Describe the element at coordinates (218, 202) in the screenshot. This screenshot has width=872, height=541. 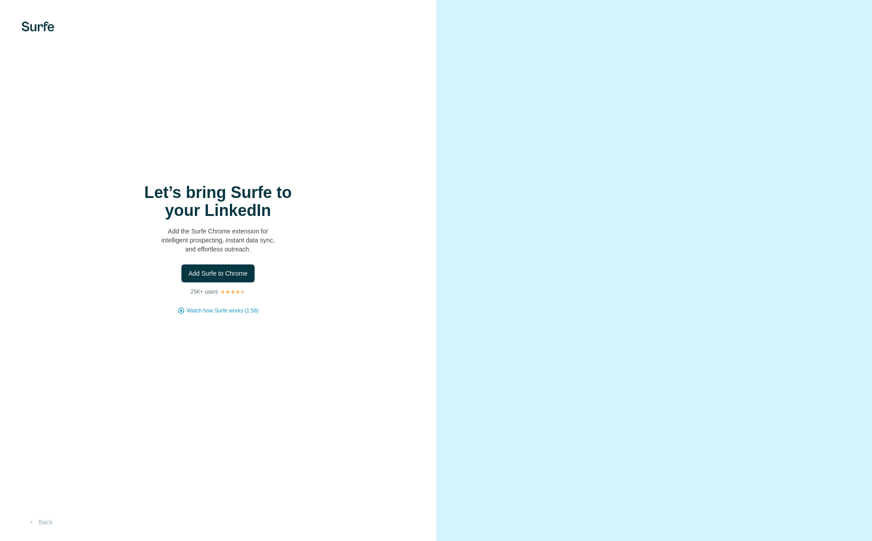
I see `h1: Let’s bring Surfe to your LinkedIn` at that location.